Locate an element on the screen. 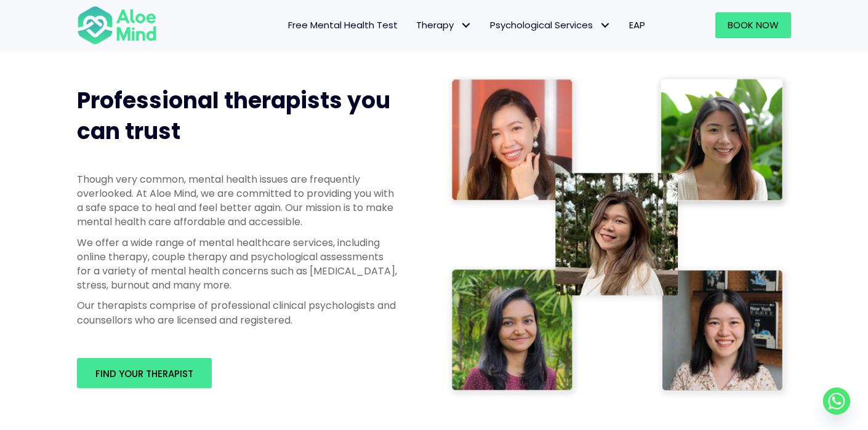 This screenshot has width=868, height=430. span: Book Now is located at coordinates (753, 24).